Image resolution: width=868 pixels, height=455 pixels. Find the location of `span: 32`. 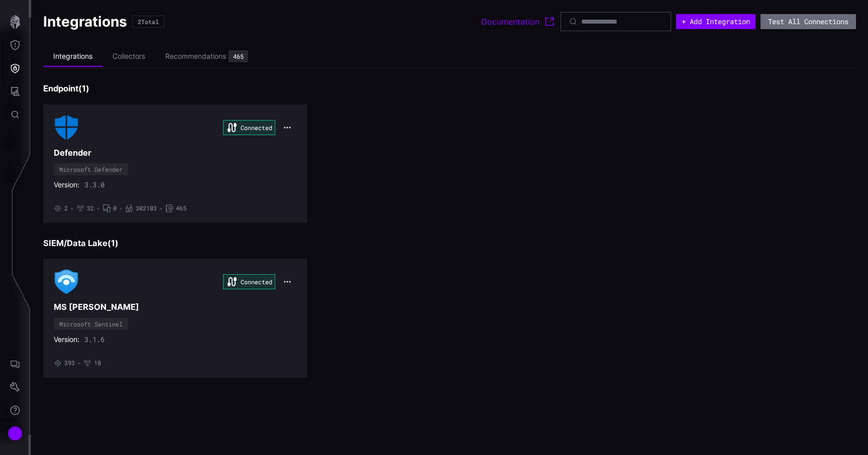

span: 32 is located at coordinates (90, 208).